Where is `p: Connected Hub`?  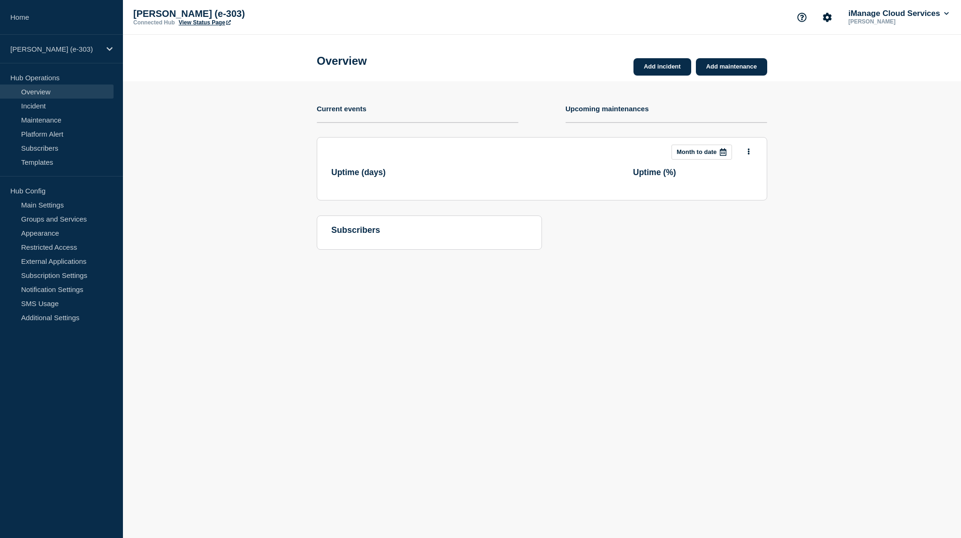
p: Connected Hub is located at coordinates (154, 23).